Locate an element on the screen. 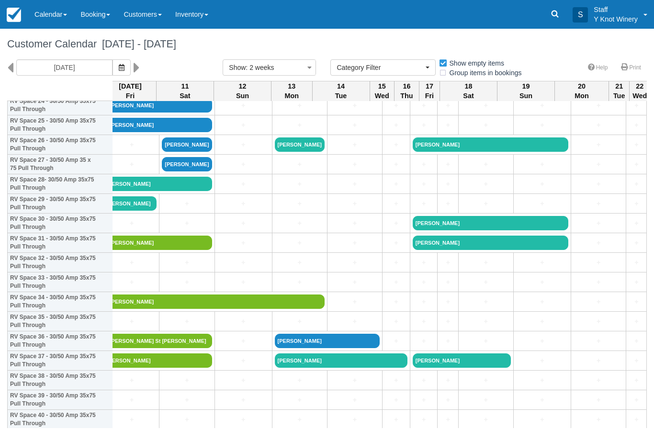  th: RV Space 29 - 30/50 Amp 35x75 Pull Through is located at coordinates (60, 204).